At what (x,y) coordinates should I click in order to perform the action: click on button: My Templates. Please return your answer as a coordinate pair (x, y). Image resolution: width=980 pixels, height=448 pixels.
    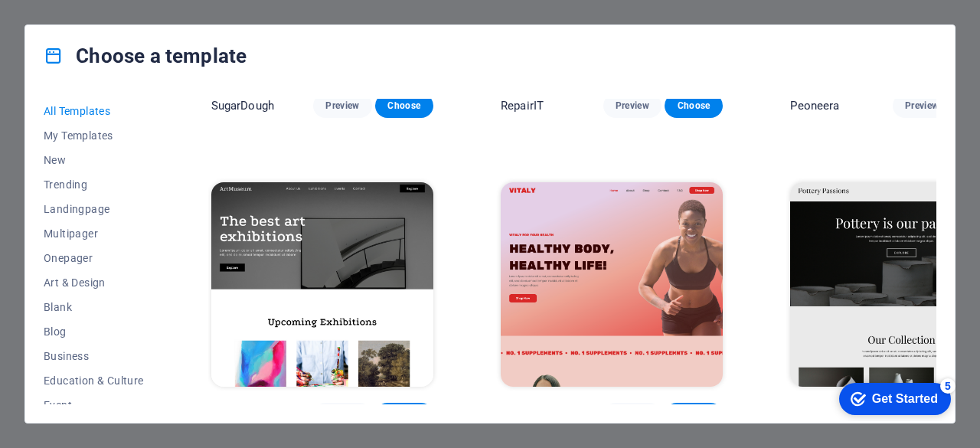
    Looking at the image, I should click on (94, 135).